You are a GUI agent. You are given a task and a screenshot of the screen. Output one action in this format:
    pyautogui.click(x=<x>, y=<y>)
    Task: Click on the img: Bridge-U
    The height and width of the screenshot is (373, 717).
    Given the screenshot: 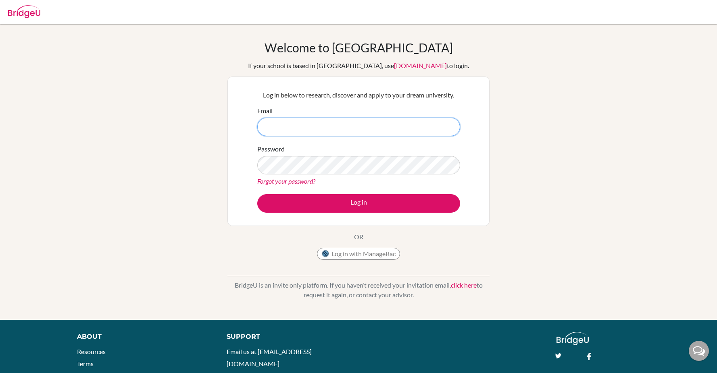 What is the action you would take?
    pyautogui.click(x=24, y=12)
    